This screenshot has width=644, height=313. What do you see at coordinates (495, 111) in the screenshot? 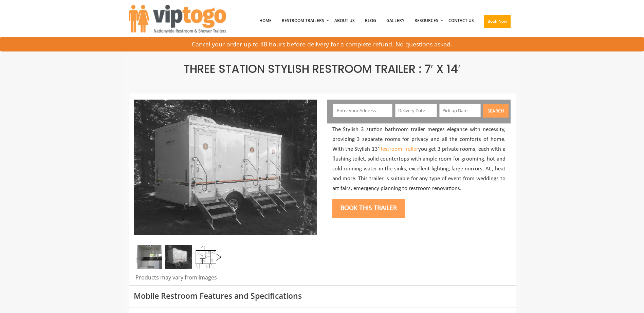
I see `button: Search` at bounding box center [495, 111].